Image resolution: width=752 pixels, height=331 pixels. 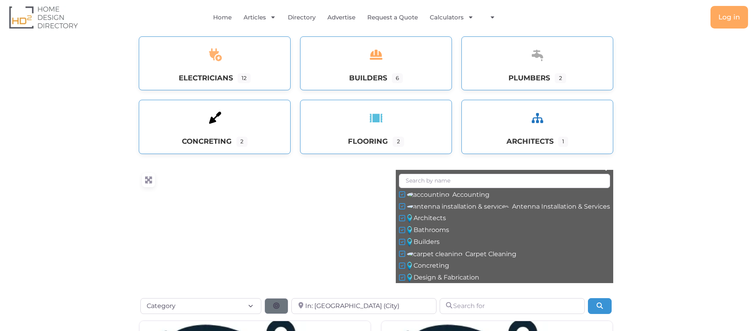 What do you see at coordinates (429, 230) in the screenshot?
I see `label: Bathrooms` at bounding box center [429, 230].